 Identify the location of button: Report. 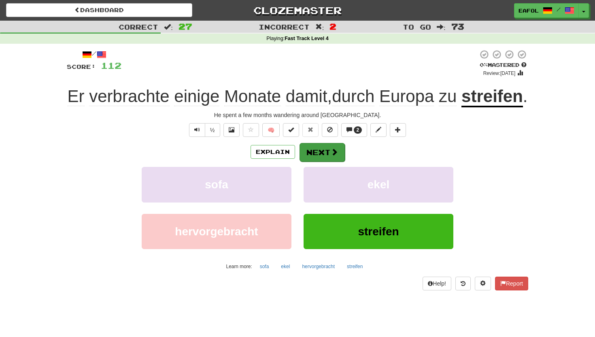
(512, 283).